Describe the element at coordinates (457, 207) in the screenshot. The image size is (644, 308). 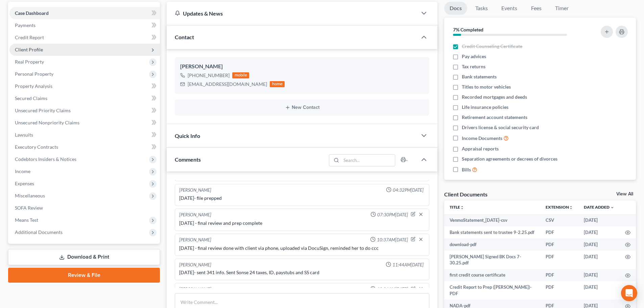
I see `a: Titleunfold_more` at that location.